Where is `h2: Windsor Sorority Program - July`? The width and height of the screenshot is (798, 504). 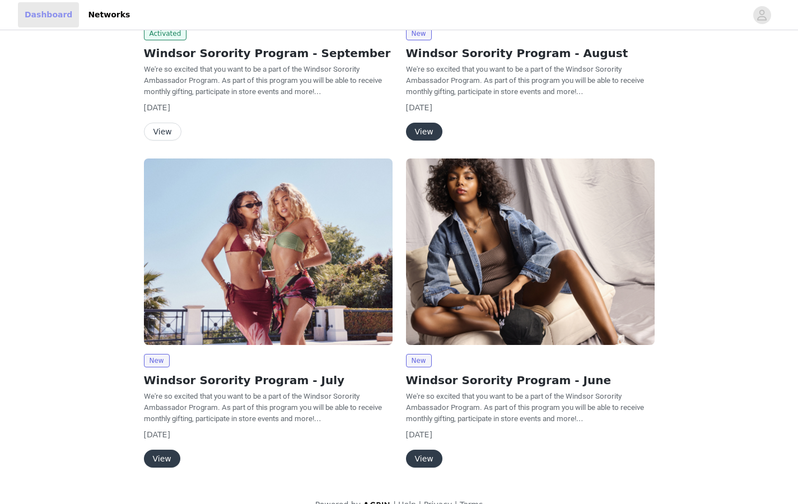
h2: Windsor Sorority Program - July is located at coordinates (268, 380).